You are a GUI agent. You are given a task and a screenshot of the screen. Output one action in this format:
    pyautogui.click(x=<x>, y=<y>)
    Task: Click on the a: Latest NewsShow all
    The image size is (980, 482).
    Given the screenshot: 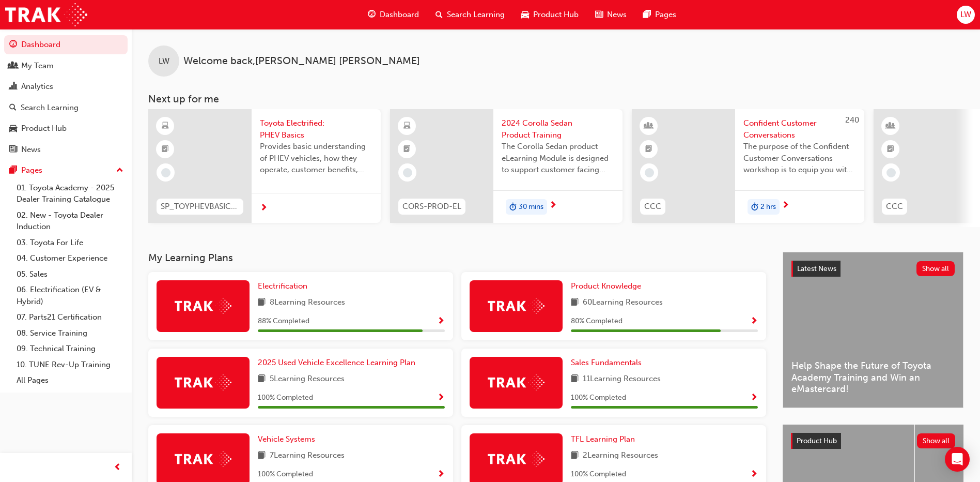 What is the action you would take?
    pyautogui.click(x=873, y=269)
    